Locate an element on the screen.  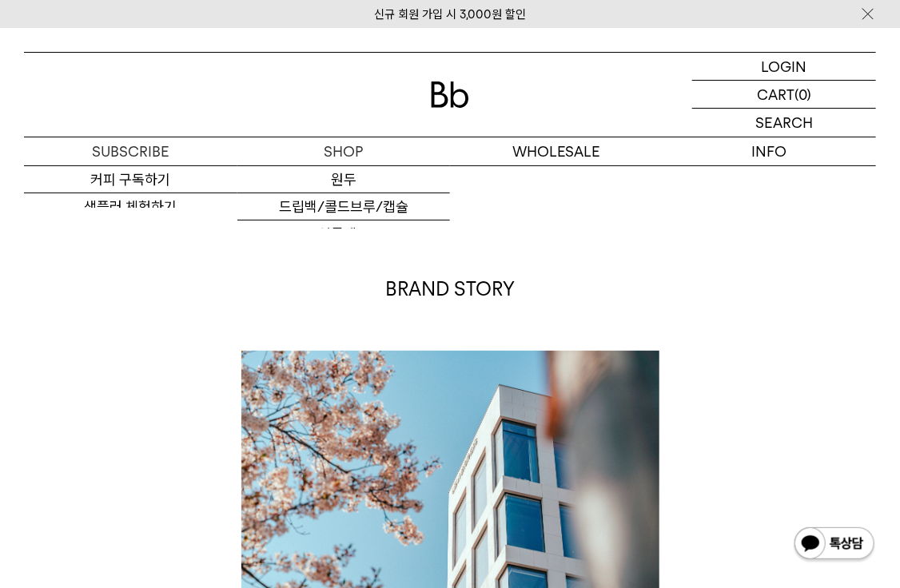
p: BRAND STORY is located at coordinates (450, 289).